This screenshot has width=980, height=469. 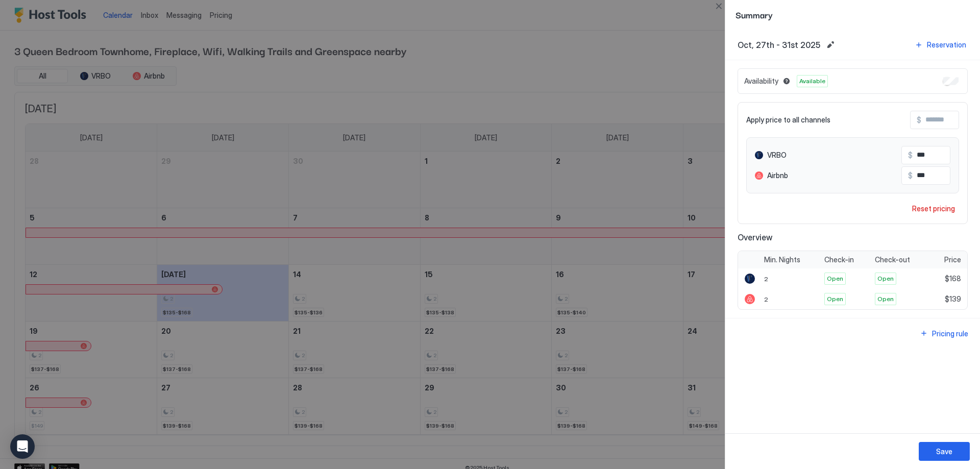 I want to click on span: $168, so click(x=953, y=279).